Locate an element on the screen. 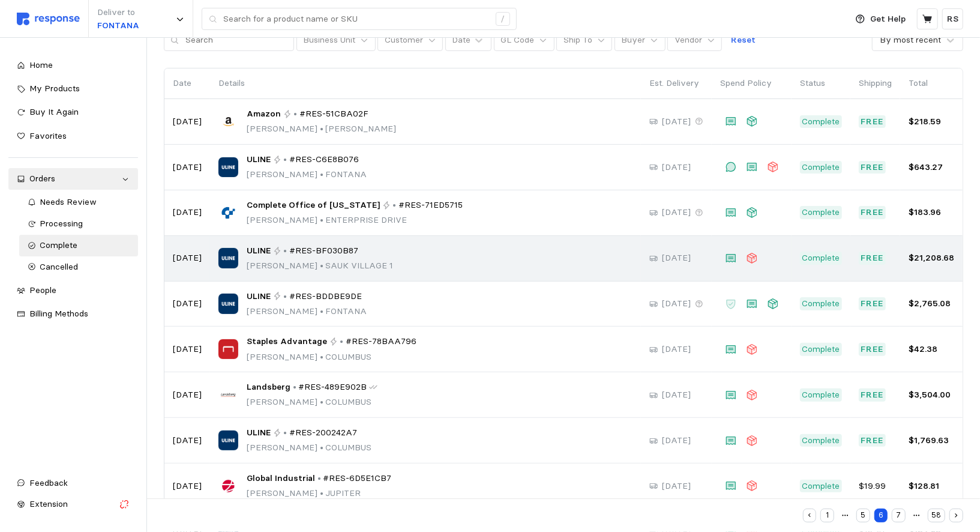 The height and width of the screenshot is (532, 980). p: Get Help is located at coordinates (888, 19).